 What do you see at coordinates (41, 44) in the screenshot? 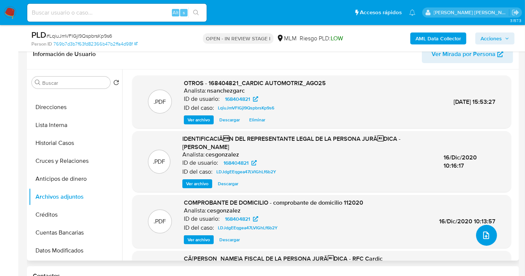
I see `b: Person ID` at bounding box center [41, 44].